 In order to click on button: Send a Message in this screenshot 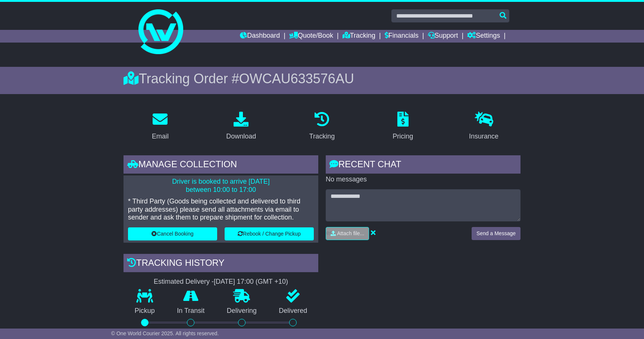, I will do `click(496, 233)`.